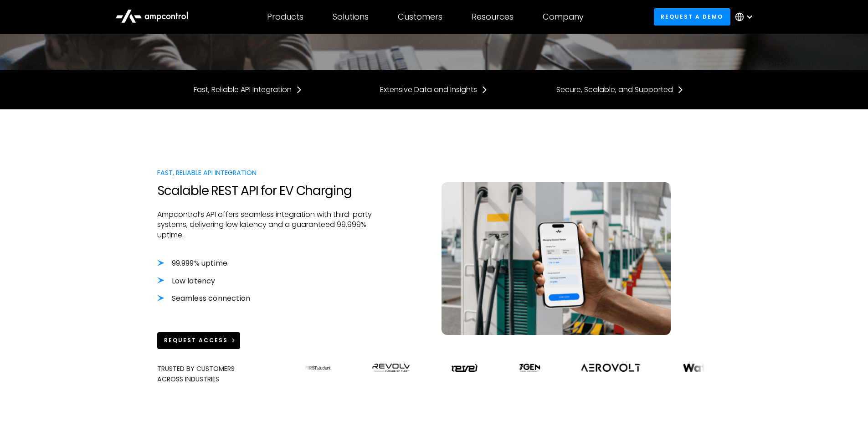 This screenshot has height=437, width=868. Describe the element at coordinates (196, 340) in the screenshot. I see `div: Request Access` at that location.